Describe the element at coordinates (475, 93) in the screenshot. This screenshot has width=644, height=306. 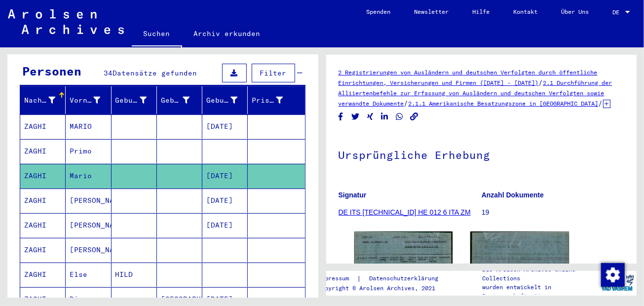
I see `a: 2.1 Durchführung der Alliiertenbefehle zur Erfassung von Ausländern und deutschen Verfolgten sowi...` at that location.